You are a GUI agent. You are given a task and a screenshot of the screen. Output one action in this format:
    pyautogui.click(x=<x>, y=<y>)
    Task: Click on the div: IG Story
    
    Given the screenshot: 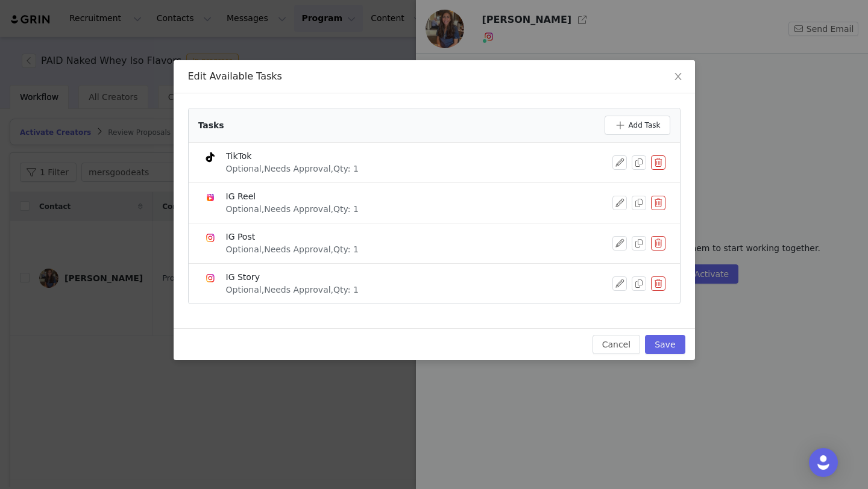 What is the action you would take?
    pyautogui.click(x=292, y=277)
    